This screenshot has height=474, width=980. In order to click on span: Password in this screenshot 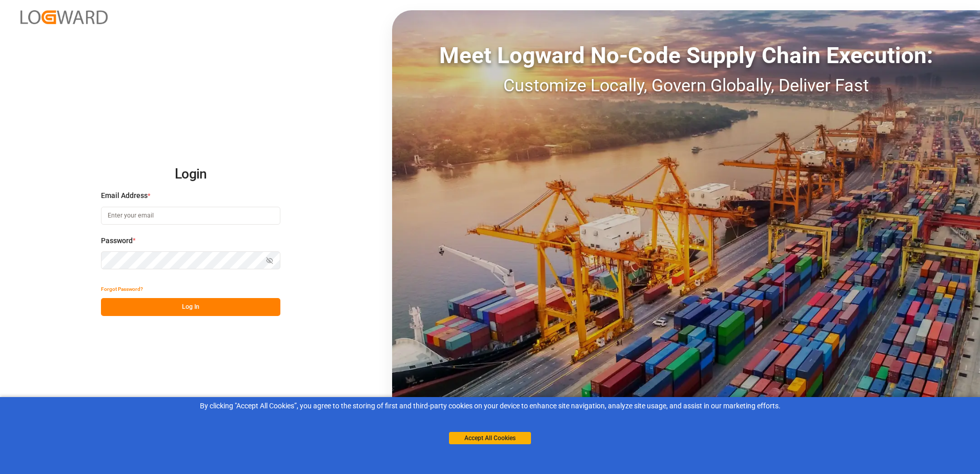, I will do `click(117, 241)`.